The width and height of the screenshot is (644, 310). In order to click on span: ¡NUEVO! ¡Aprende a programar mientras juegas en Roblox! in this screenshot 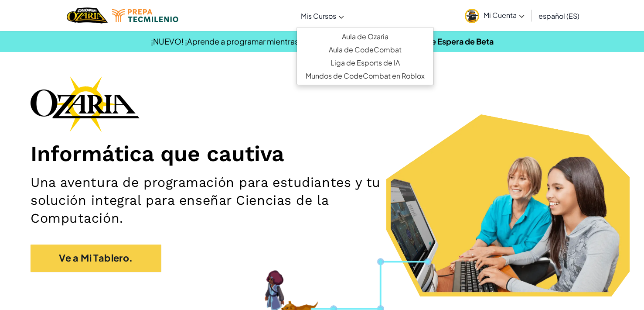, I will do `click(257, 41)`.